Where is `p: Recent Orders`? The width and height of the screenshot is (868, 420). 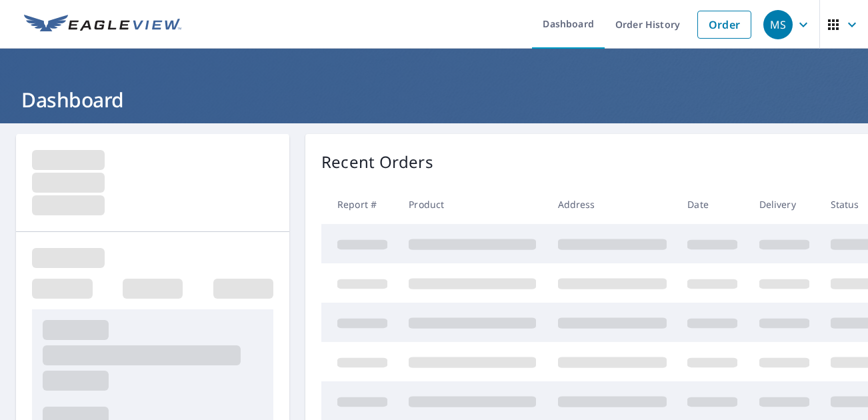
p: Recent Orders is located at coordinates (377, 162).